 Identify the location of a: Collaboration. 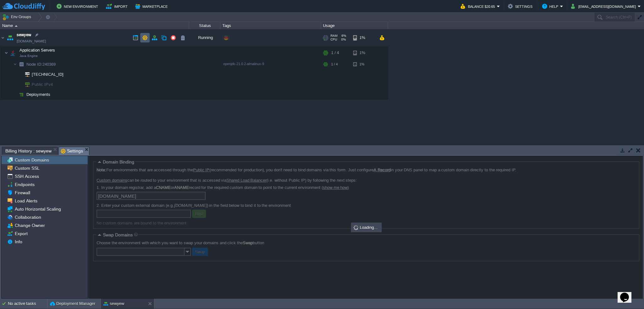
(27, 217).